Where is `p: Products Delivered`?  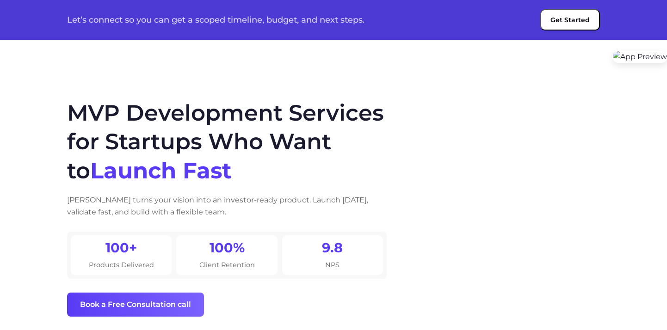 p: Products Delivered is located at coordinates (121, 265).